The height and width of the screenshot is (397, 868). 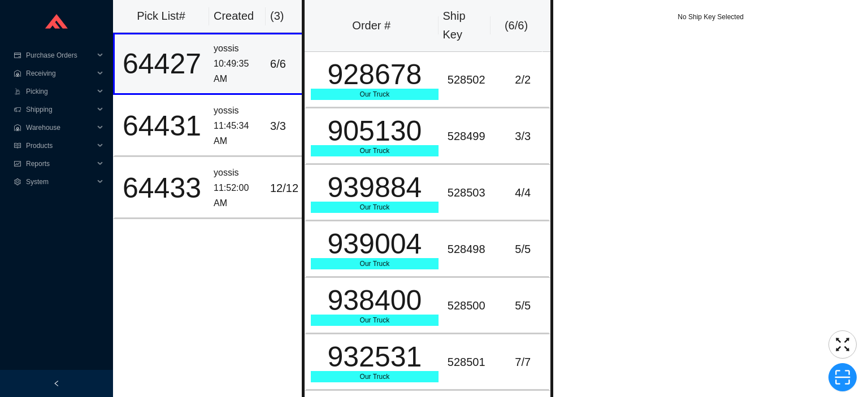 What do you see at coordinates (843, 377) in the screenshot?
I see `span: scan` at bounding box center [843, 377].